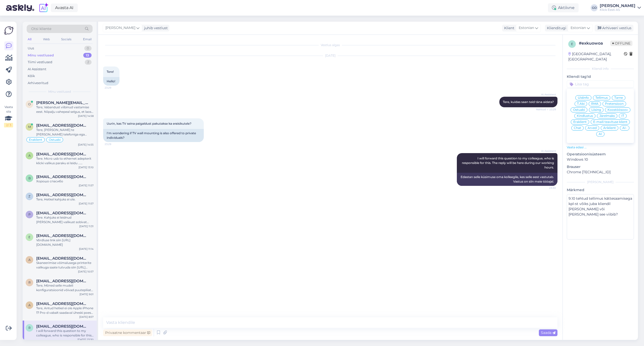 The height and width of the screenshot is (346, 644). I want to click on div: Kliendi info, so click(600, 69).